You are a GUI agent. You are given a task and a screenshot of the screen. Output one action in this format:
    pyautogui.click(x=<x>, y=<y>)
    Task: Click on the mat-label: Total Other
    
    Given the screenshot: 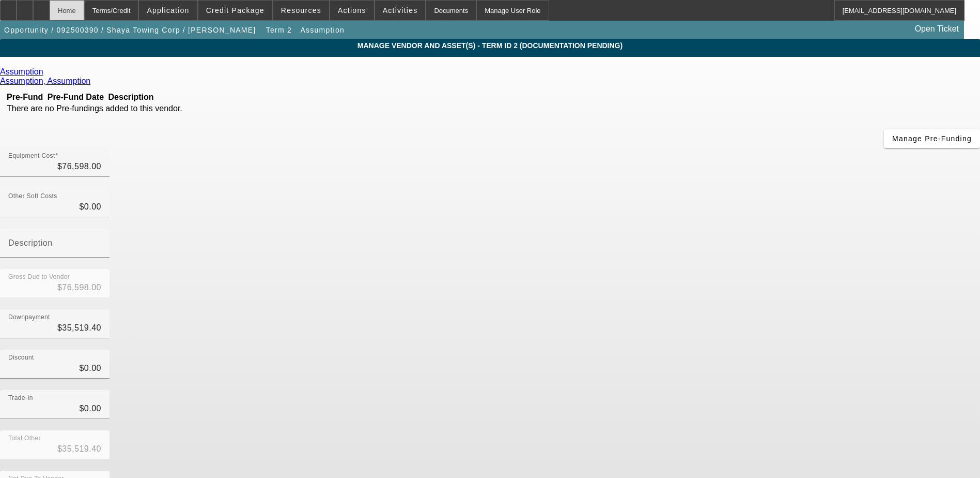 What is the action you would take?
    pyautogui.click(x=24, y=438)
    